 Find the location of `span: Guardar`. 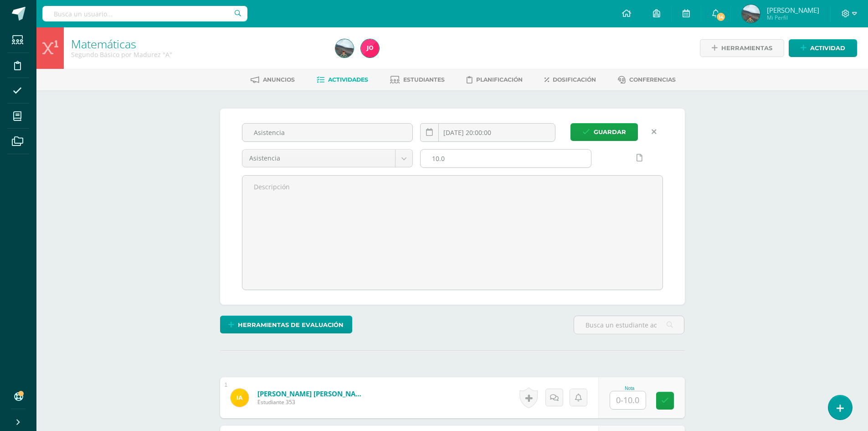

span: Guardar is located at coordinates (610, 132).